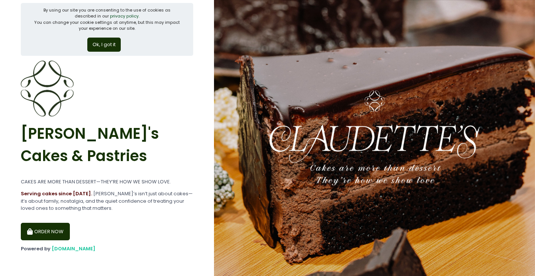 Image resolution: width=535 pixels, height=276 pixels. Describe the element at coordinates (107, 249) in the screenshot. I see `div: Powered by` at that location.